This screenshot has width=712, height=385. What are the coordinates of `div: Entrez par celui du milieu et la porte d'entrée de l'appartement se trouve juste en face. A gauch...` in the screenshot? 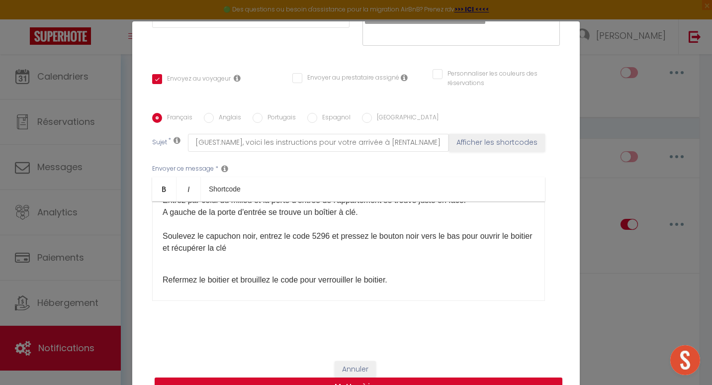 It's located at (349, 251).